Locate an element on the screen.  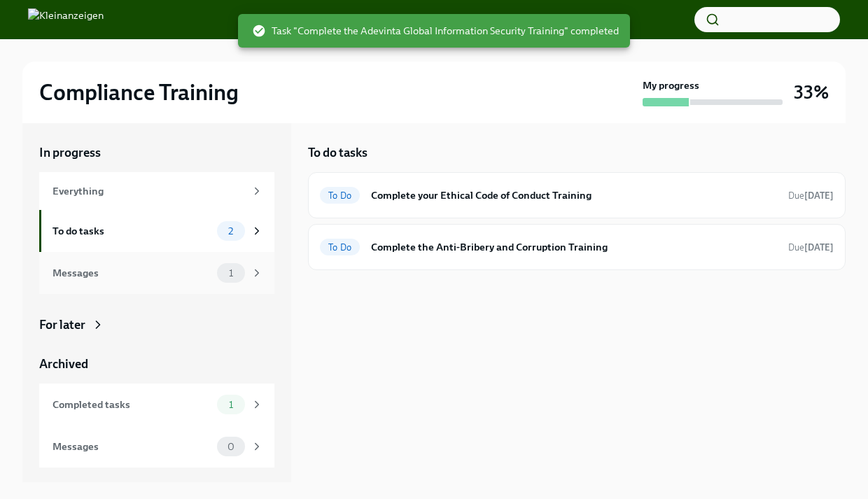
a: Archived is located at coordinates (157, 364).